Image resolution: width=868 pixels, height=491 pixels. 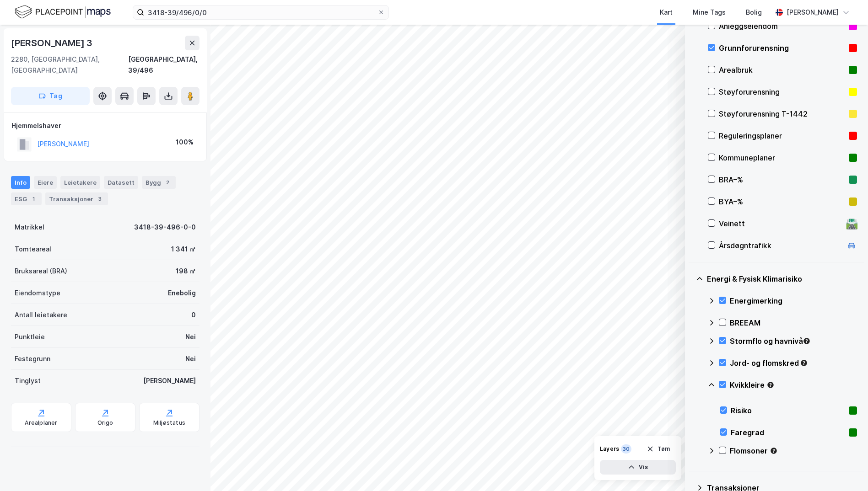 I want to click on div: Eiendomstype, so click(x=38, y=293).